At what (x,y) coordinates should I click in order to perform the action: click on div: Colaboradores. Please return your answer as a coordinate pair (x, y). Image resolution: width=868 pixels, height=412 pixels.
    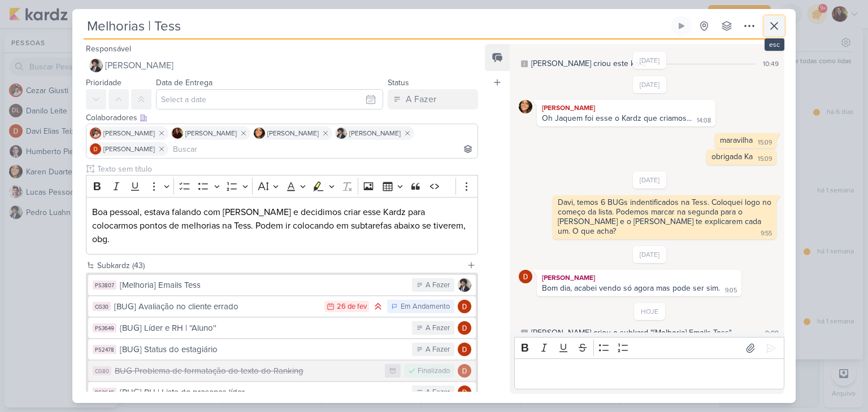
    Looking at the image, I should click on (282, 118).